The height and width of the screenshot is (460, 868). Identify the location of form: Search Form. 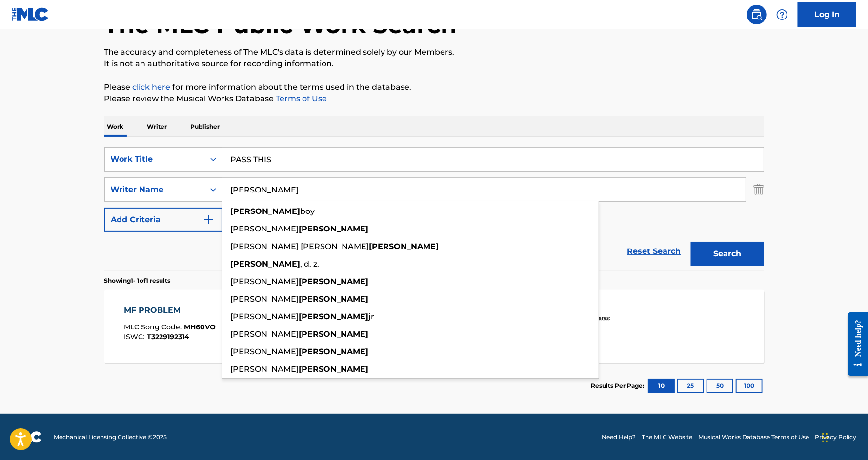
(434, 209).